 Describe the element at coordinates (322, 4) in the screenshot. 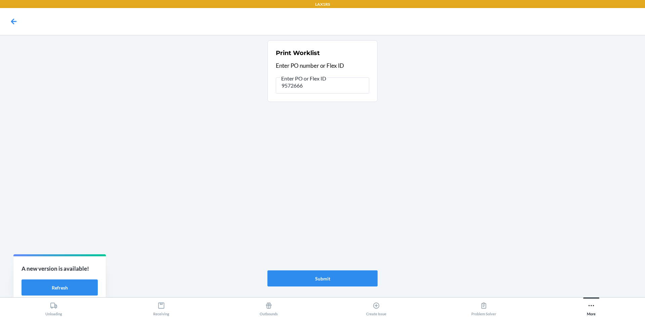

I see `p: LAX1RS` at that location.